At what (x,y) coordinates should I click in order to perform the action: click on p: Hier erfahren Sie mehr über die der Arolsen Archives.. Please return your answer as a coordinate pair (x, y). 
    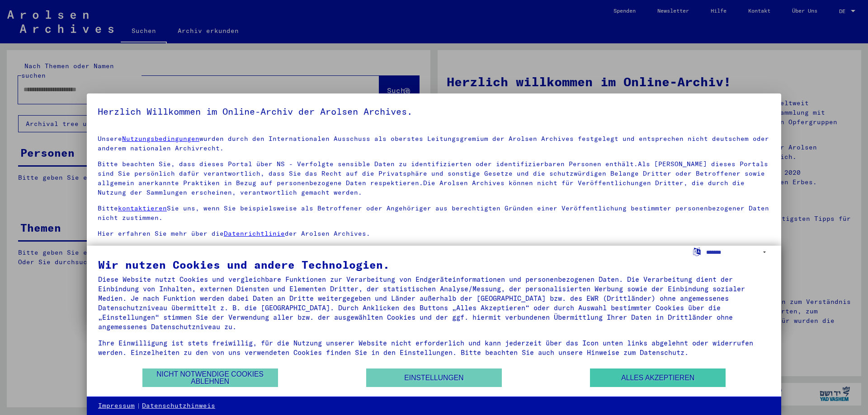
    Looking at the image, I should click on (434, 233).